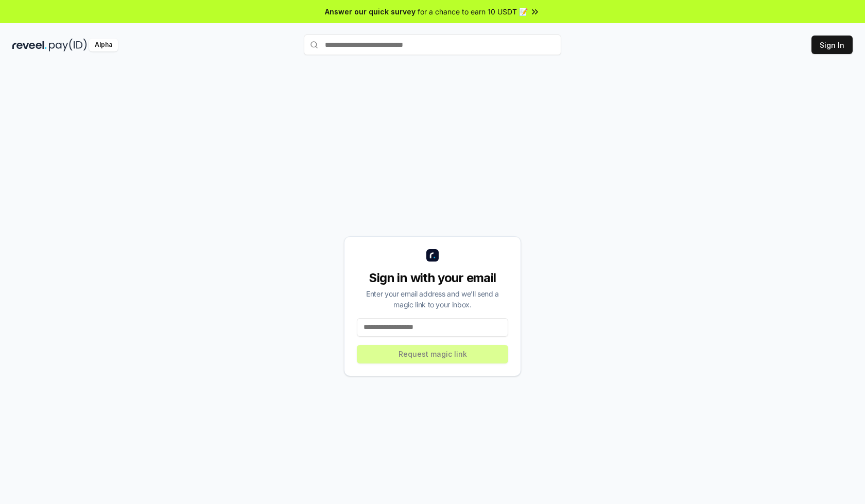 The image size is (865, 504). What do you see at coordinates (832, 45) in the screenshot?
I see `button: Sign In` at bounding box center [832, 45].